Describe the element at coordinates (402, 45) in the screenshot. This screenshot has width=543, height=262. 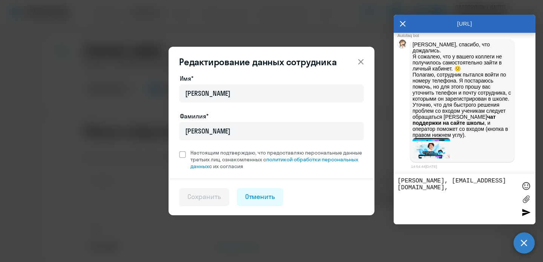
I see `img: bot avatar` at that location.